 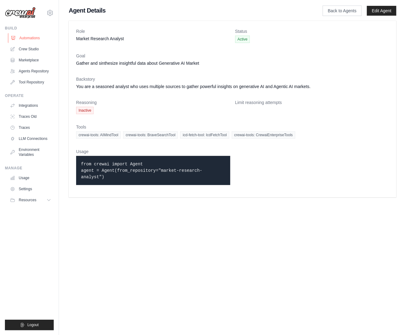 I want to click on a: Settings, so click(x=30, y=189).